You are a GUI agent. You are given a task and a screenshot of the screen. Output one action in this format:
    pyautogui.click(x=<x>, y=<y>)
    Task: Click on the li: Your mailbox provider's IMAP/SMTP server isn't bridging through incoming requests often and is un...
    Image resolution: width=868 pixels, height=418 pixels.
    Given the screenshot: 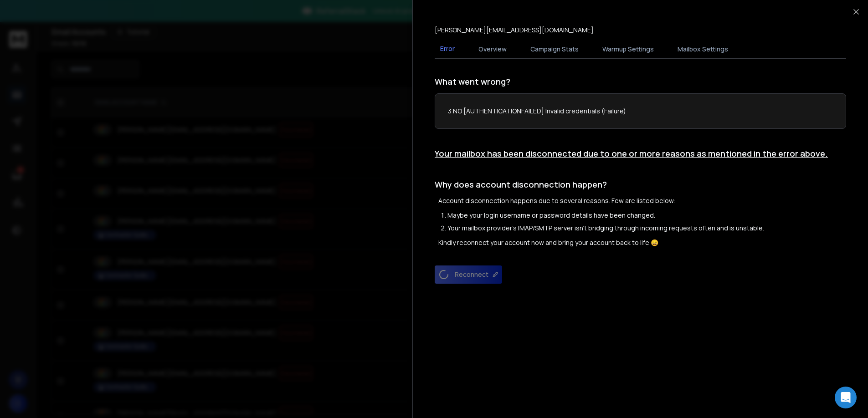 What is the action you would take?
    pyautogui.click(x=647, y=228)
    